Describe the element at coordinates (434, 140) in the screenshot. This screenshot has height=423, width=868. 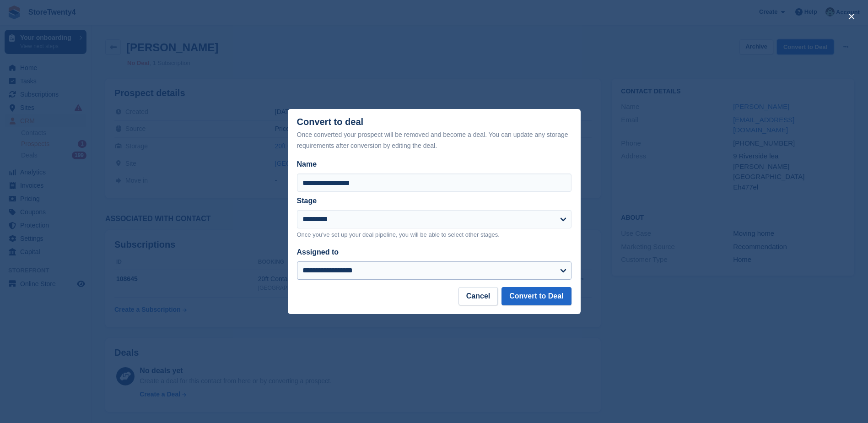
I see `div: Once converted your prospect will be removed and become a deal. You can update any storage requir...` at that location.